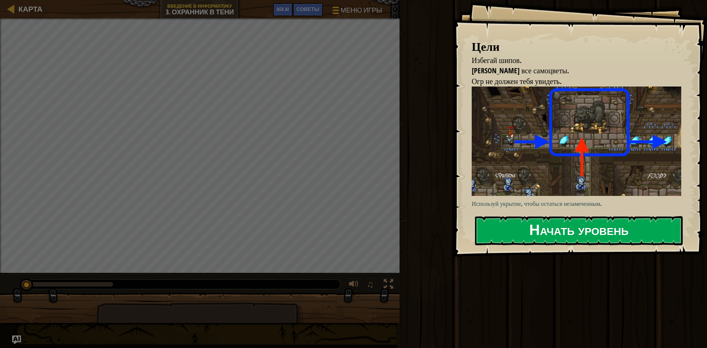  What do you see at coordinates (579, 231) in the screenshot?
I see `button: Начать уровень` at bounding box center [579, 231].